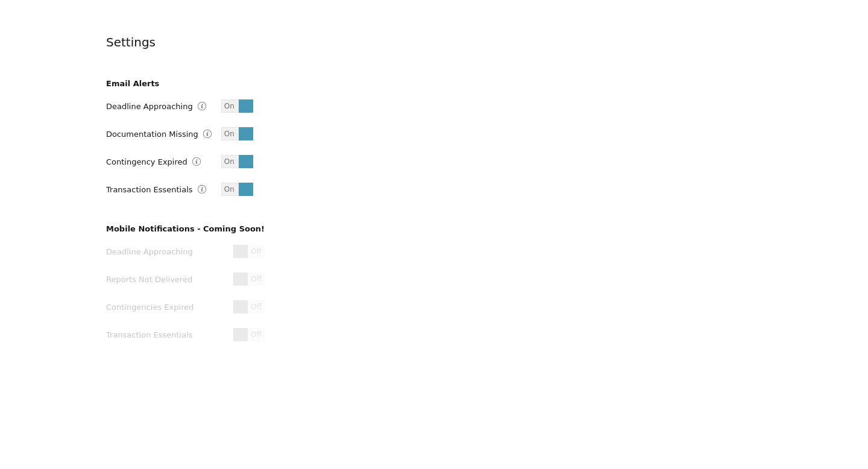  Describe the element at coordinates (131, 42) in the screenshot. I see `h4: Settings` at that location.